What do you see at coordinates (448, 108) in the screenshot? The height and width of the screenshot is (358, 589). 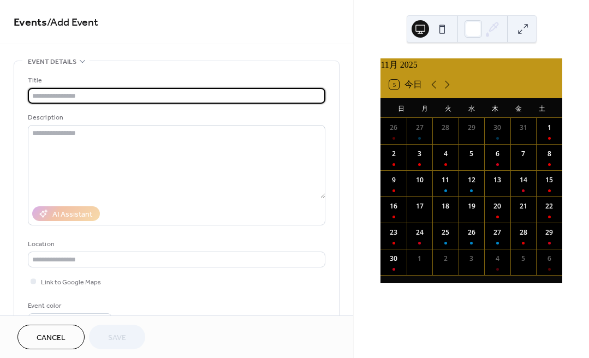 I see `div: 火` at bounding box center [448, 108].